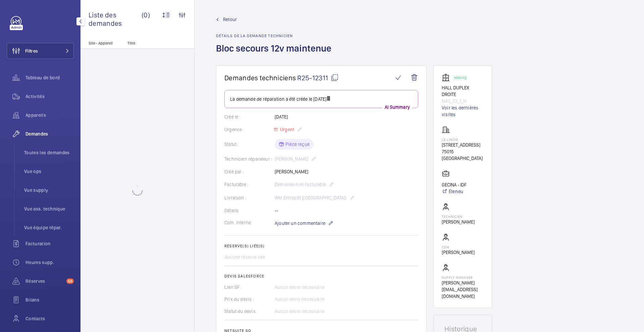  Describe the element at coordinates (115, 19) in the screenshot. I see `span: Liste des demandes` at that location.